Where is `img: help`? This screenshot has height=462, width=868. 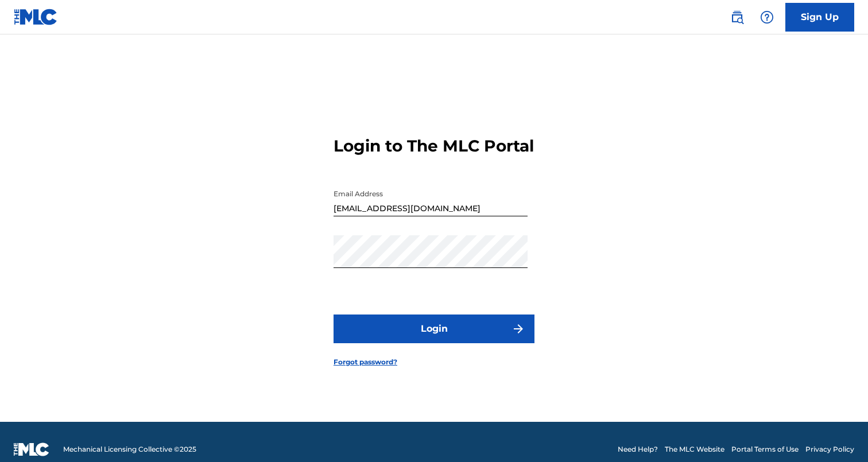
img: help is located at coordinates (767, 17).